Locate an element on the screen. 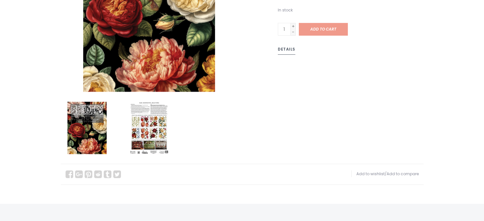 Image resolution: width=484 pixels, height=221 pixels. a: Add to wishlist is located at coordinates (370, 174).